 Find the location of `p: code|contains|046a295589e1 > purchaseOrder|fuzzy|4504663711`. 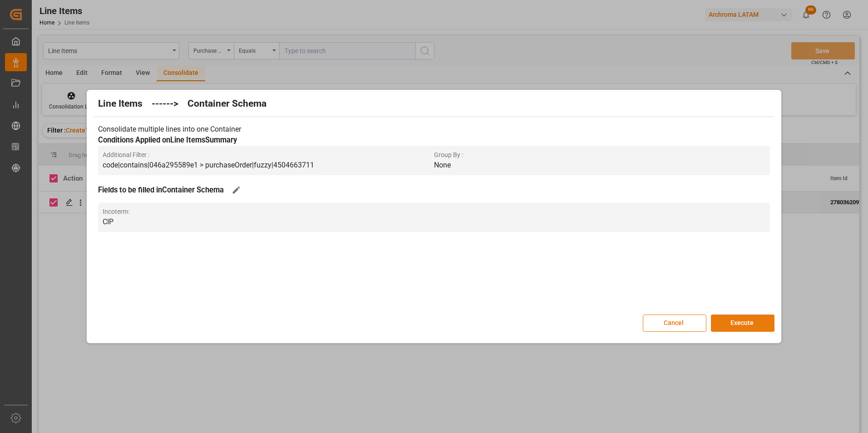

p: code|contains|046a295589e1 > purchaseOrder|fuzzy|4504663711 is located at coordinates (268, 165).